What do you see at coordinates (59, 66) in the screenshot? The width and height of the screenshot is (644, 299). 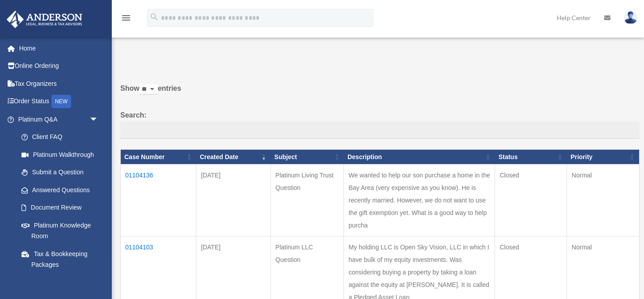 I see `a: Online Ordering` at bounding box center [59, 66].